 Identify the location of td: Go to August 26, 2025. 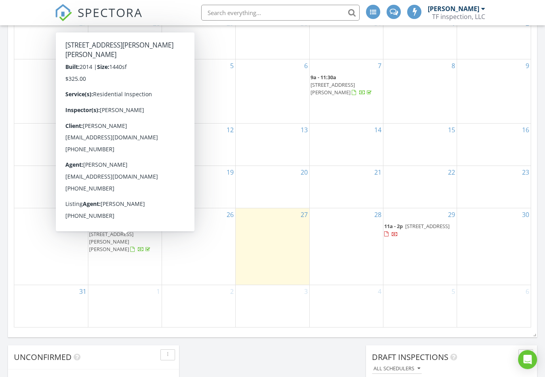
(199, 246).